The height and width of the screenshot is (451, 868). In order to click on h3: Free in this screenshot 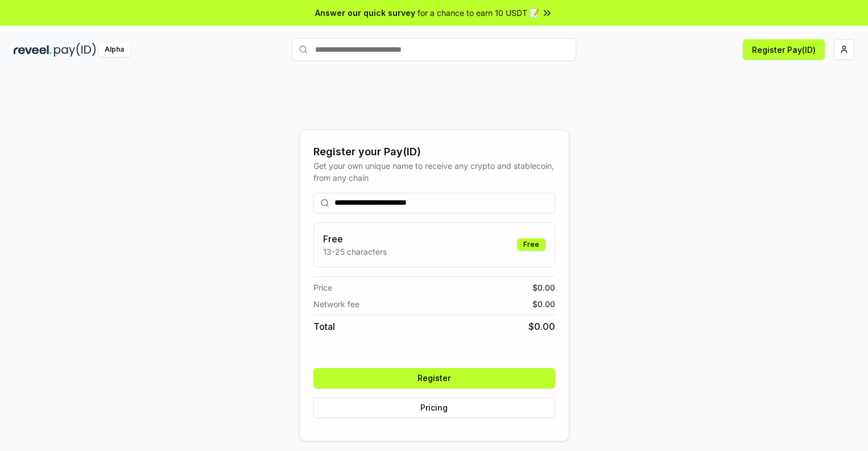, I will do `click(355, 239)`.